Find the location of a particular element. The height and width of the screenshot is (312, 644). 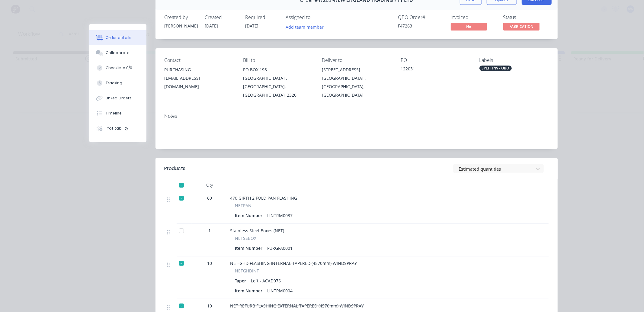

div: LINTRM0004 is located at coordinates (280, 291).